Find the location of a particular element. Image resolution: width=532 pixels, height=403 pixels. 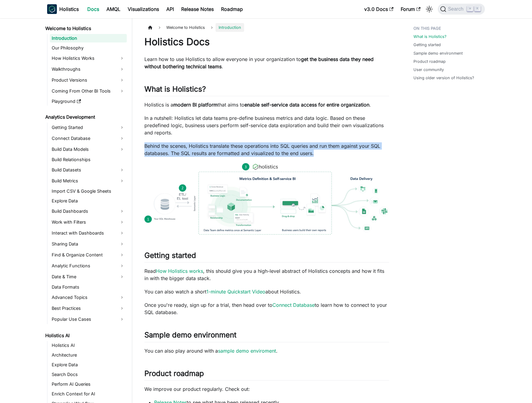

p: In a nutshell: Holistics let data teams pre-define business metrics and data logic. Based on thes... is located at coordinates (267, 125).